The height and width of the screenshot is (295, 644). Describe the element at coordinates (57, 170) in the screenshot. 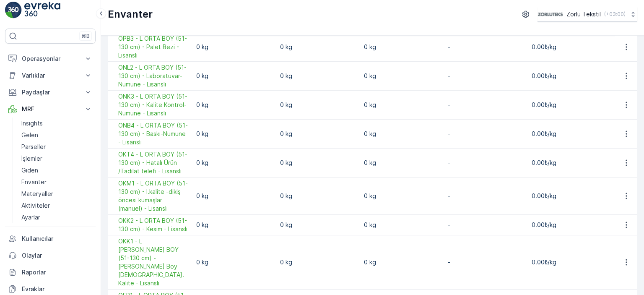

I see `a: Giden` at that location.